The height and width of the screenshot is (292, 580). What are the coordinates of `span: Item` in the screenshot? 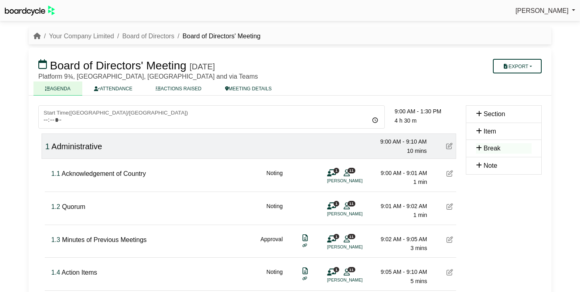 It's located at (490, 131).